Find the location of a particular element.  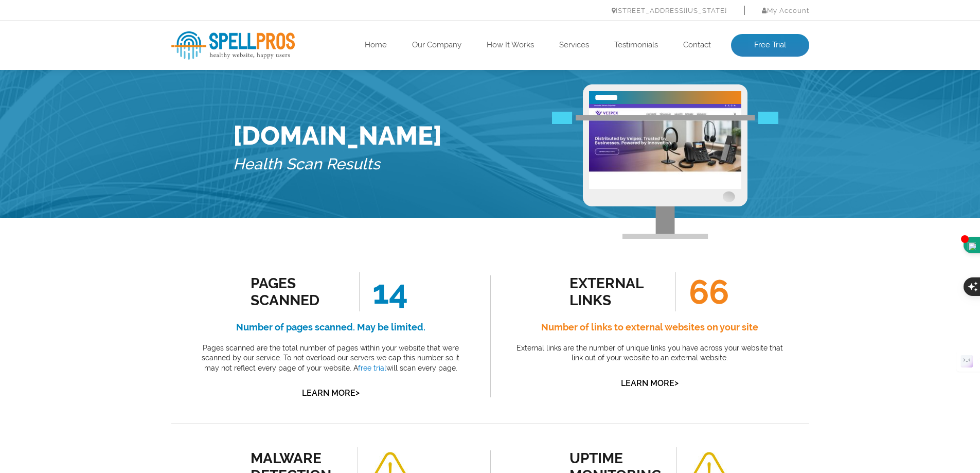

div: external links is located at coordinates (616, 292).